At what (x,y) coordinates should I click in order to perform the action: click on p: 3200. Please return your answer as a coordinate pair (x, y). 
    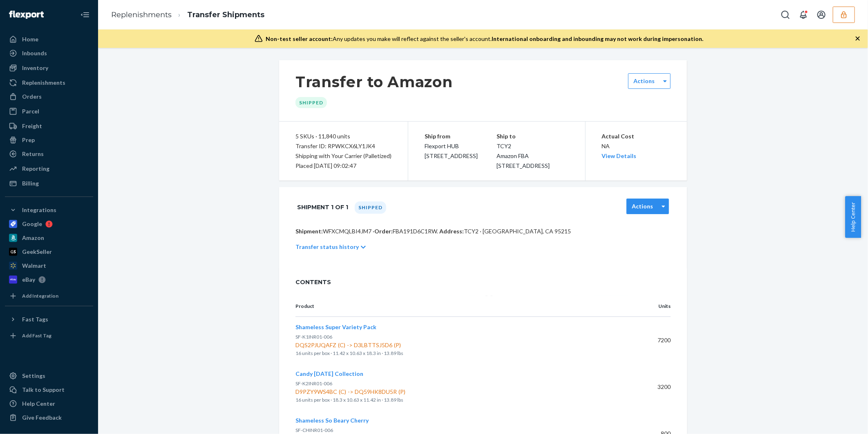
    Looking at the image, I should click on (653, 387).